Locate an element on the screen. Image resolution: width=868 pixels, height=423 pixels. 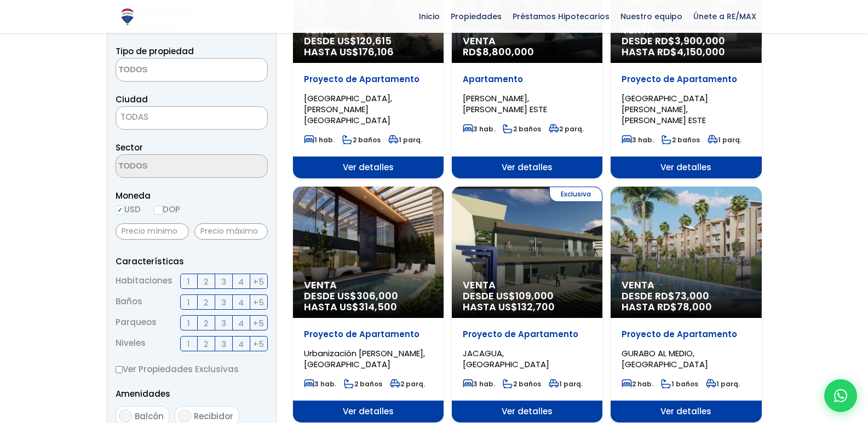
input: USD is located at coordinates (120, 210).